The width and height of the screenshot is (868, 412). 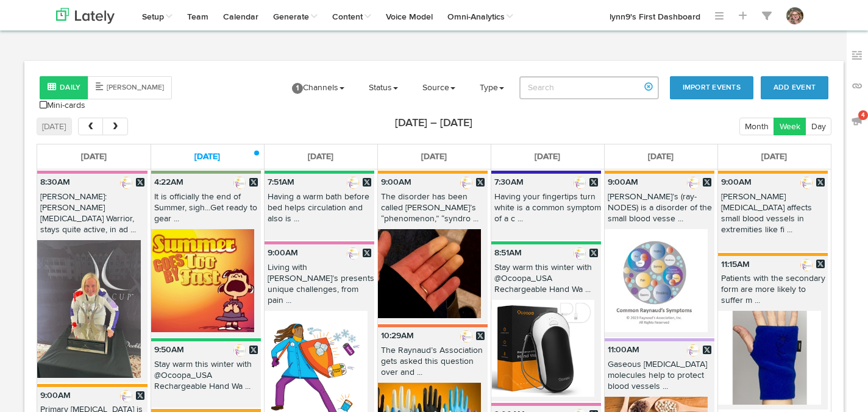 What do you see at coordinates (206, 210) in the screenshot?
I see `p: It is officially the end of Summer, sigh...Get ready to gear ...` at bounding box center [206, 210].